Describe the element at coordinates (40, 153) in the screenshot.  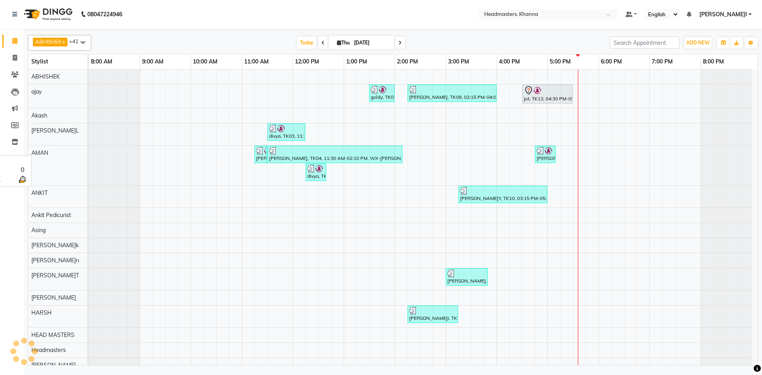
I see `span: AMAN` at that location.